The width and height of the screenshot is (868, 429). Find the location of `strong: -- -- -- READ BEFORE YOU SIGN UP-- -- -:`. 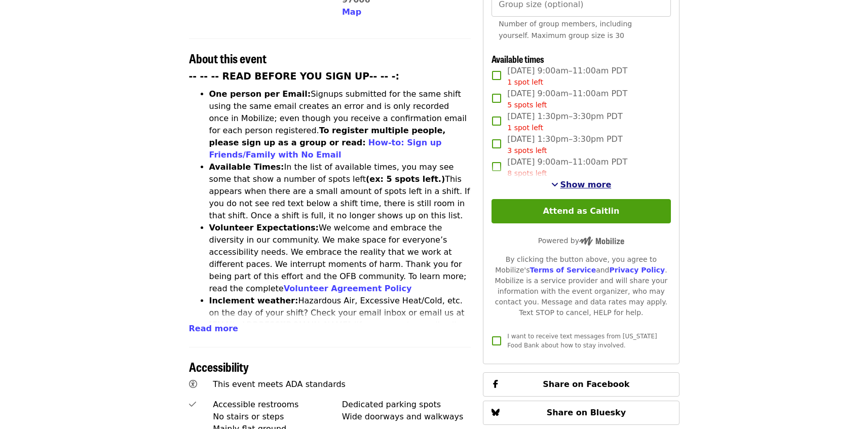

strong: -- -- -- READ BEFORE YOU SIGN UP-- -- -: is located at coordinates (294, 76).